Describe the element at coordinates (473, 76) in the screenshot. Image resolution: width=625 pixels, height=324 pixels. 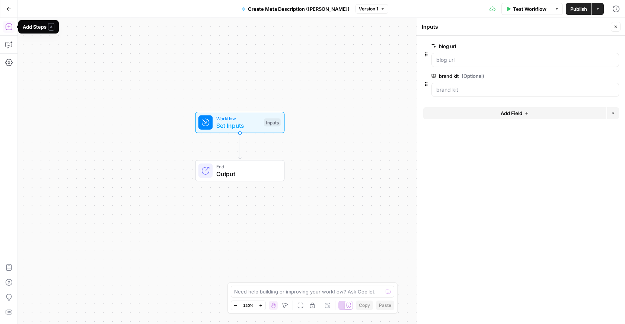
I see `span: (Optional)` at that location.